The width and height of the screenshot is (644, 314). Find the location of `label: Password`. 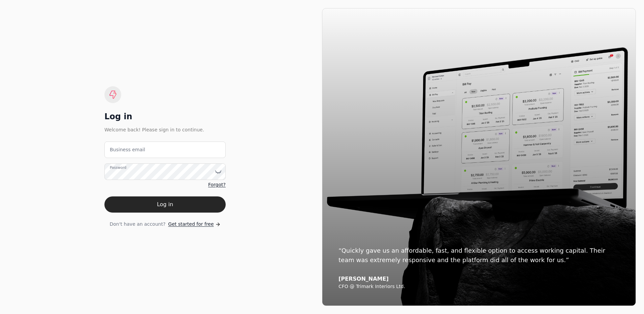

label: Password is located at coordinates (118, 167).